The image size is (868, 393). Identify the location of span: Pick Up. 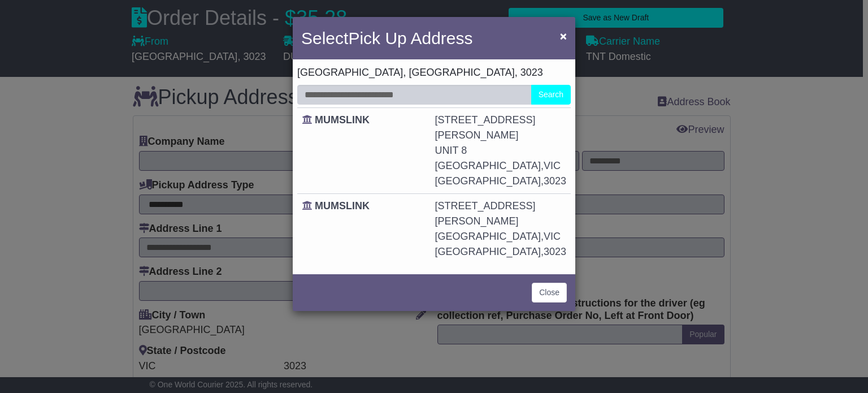
(377, 38).